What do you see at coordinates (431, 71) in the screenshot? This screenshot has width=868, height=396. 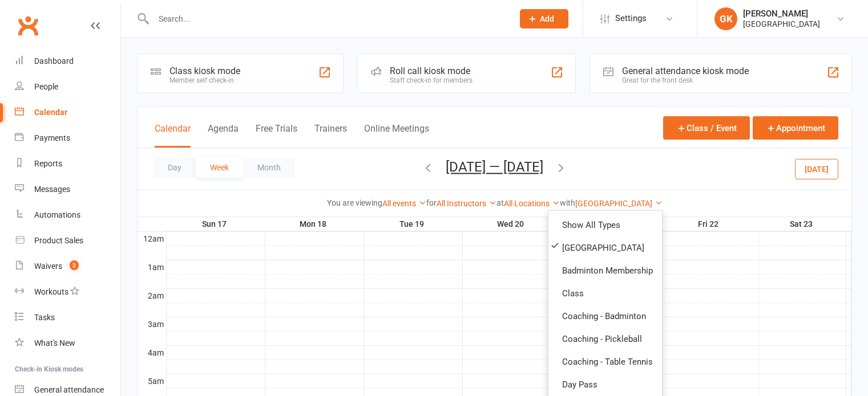 I see `div: Roll call kiosk mode` at bounding box center [431, 71].